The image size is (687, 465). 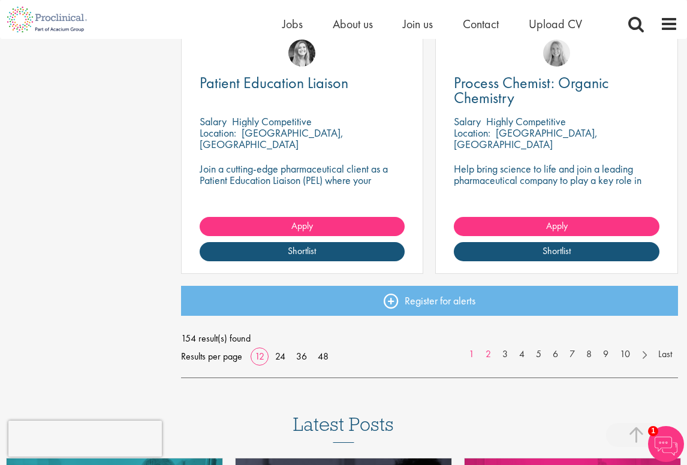 I want to click on span: Contact, so click(x=481, y=24).